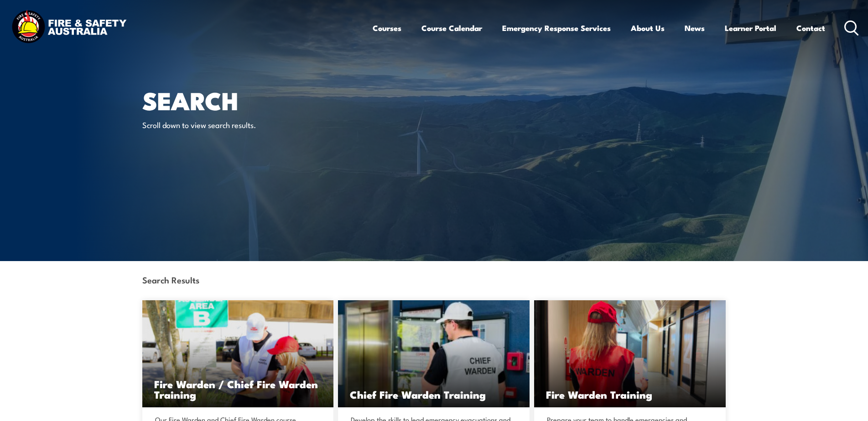 The image size is (868, 421). What do you see at coordinates (751, 28) in the screenshot?
I see `a: Learner Portal` at bounding box center [751, 28].